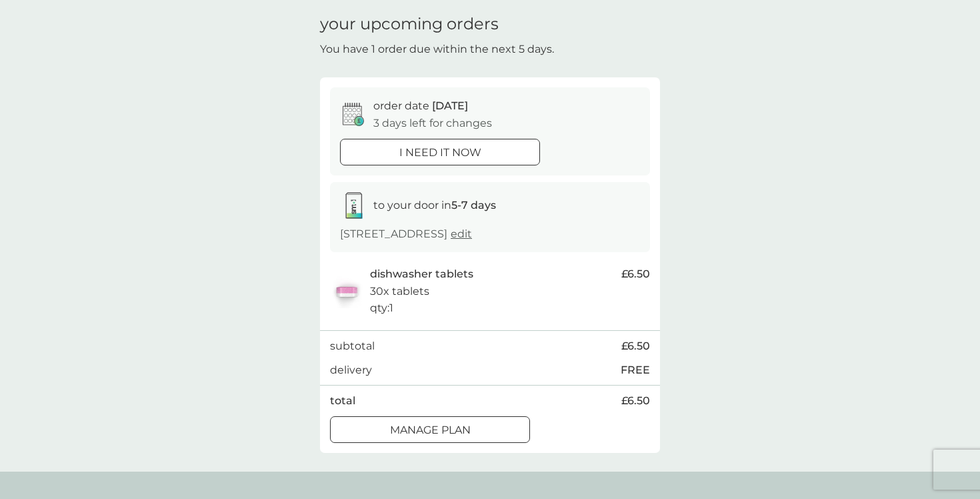 The height and width of the screenshot is (499, 980). Describe the element at coordinates (351, 370) in the screenshot. I see `p: delivery` at that location.